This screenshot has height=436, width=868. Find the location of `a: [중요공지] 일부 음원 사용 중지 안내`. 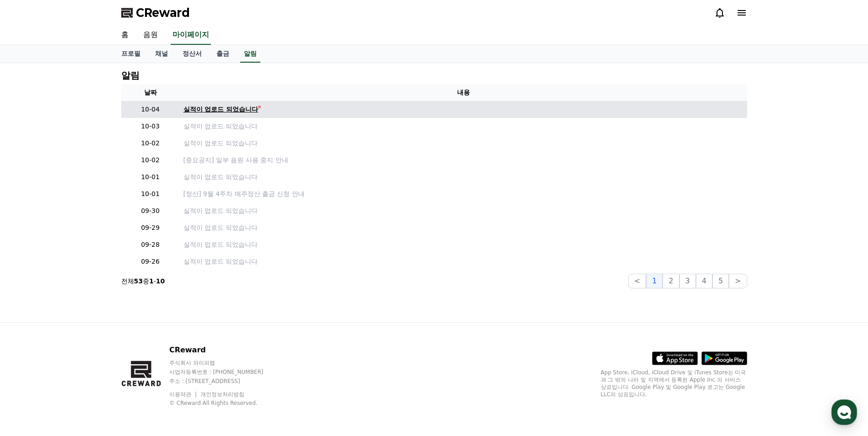

a: [중요공지] 일부 음원 사용 중지 안내 is located at coordinates (464, 160).